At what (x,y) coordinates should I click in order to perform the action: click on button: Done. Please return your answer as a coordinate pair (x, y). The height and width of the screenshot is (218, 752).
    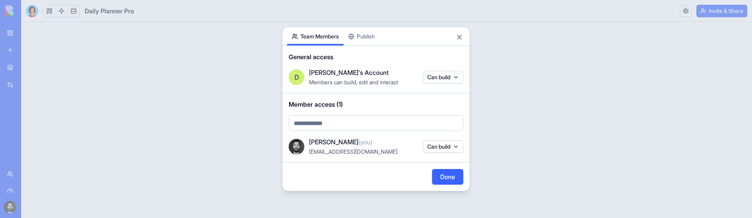
    Looking at the image, I should click on (448, 177).